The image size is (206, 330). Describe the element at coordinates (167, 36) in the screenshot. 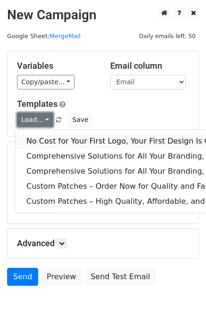

I see `span: Daily emails left: 50` at that location.